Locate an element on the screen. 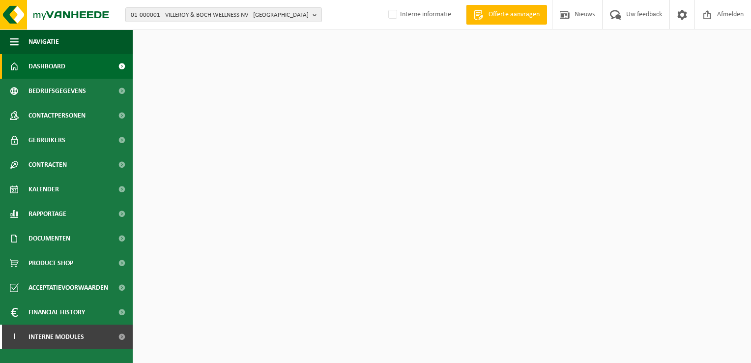  span: Financial History is located at coordinates (57, 312).